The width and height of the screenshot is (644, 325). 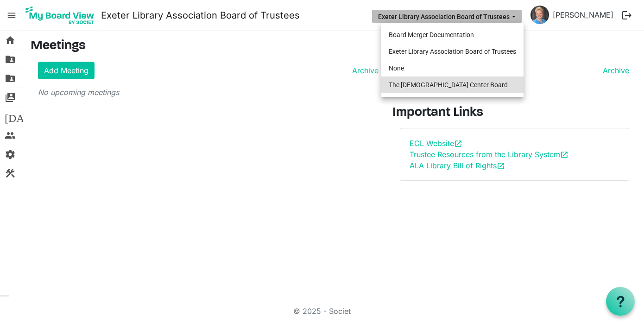 What do you see at coordinates (10, 40) in the screenshot?
I see `span: home` at bounding box center [10, 40].